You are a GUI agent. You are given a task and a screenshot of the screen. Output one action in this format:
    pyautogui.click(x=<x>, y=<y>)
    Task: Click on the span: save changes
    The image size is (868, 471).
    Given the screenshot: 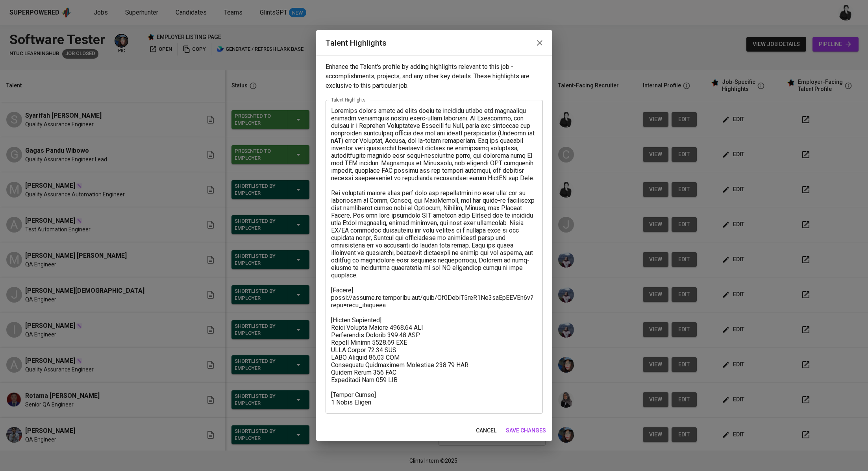 What is the action you would take?
    pyautogui.click(x=526, y=431)
    